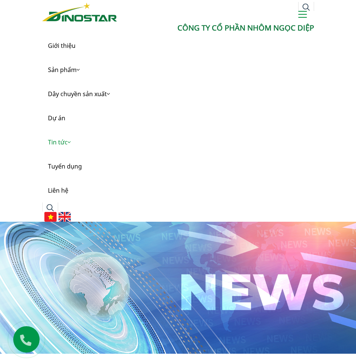 Image resolution: width=356 pixels, height=359 pixels. What do you see at coordinates (178, 28) in the screenshot?
I see `p: CÔNG TY CỔ PHẦN NHÔM NGỌC DIỆP` at bounding box center [178, 28].